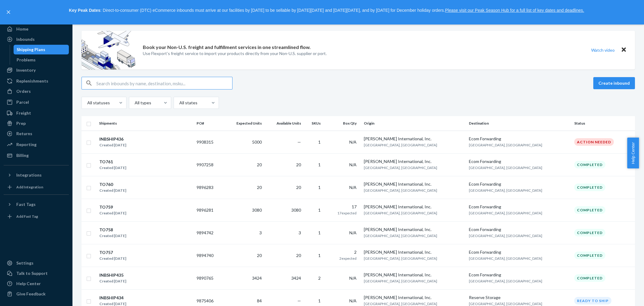 Image resolution: width=644 pixels, height=306 pixels. What do you see at coordinates (320, 278) in the screenshot?
I see `span: 2` at bounding box center [320, 278].